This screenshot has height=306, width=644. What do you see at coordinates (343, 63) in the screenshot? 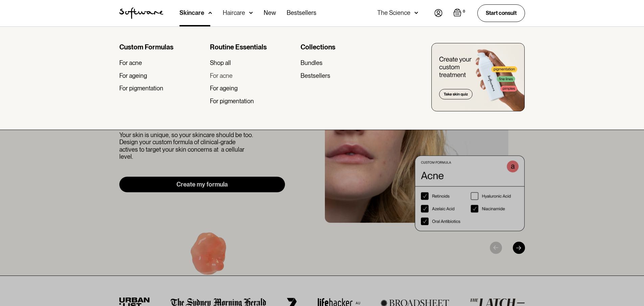
I see `a: Bundles` at bounding box center [343, 63].